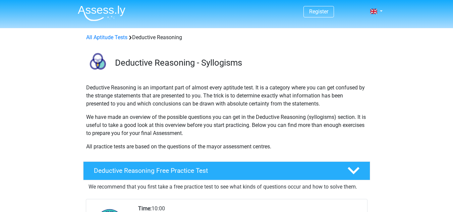 This screenshot has width=453, height=212. I want to click on a: All Aptitude Tests, so click(107, 37).